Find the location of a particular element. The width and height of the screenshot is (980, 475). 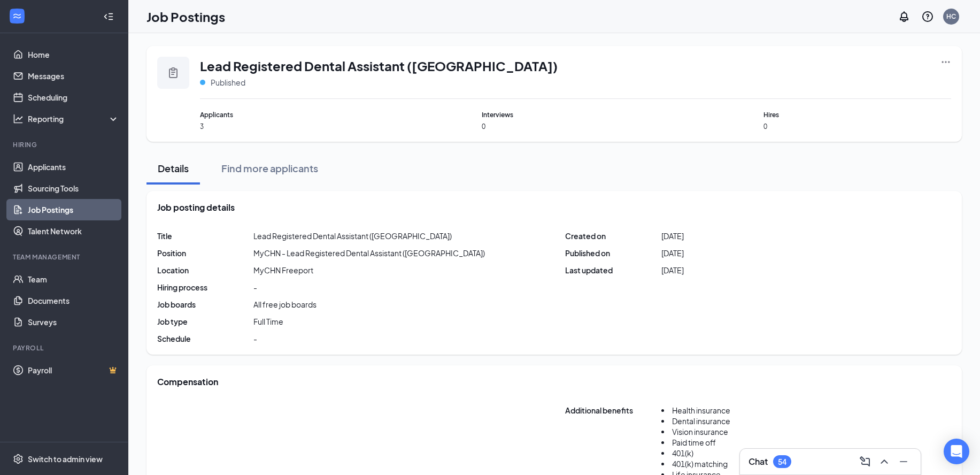

svg: Analysis is located at coordinates (18, 119).